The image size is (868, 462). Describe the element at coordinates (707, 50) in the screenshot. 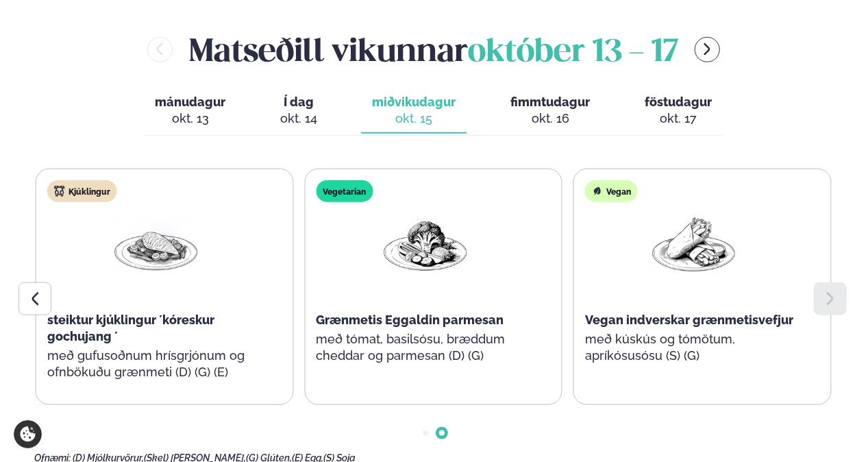

I see `button: menu-btn-right` at that location.